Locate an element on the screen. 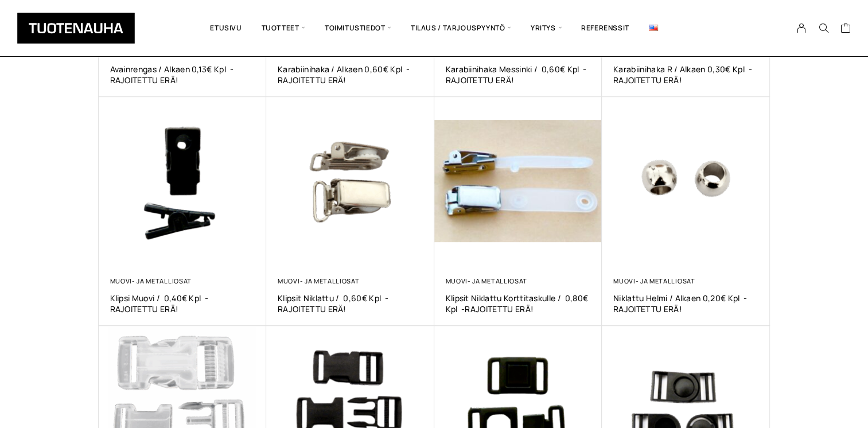 The width and height of the screenshot is (868, 428). span: Tilaus / Tarjouspyyntö is located at coordinates (461, 28).